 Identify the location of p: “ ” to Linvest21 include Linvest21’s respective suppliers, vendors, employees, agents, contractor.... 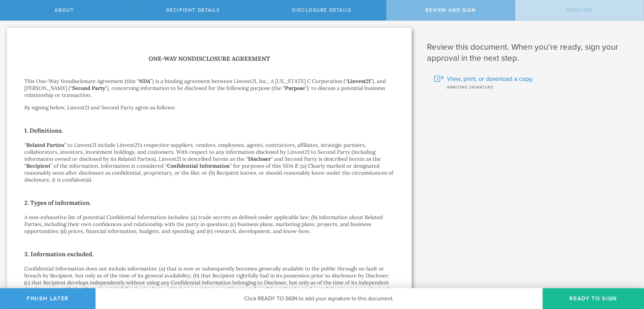
(209, 163).